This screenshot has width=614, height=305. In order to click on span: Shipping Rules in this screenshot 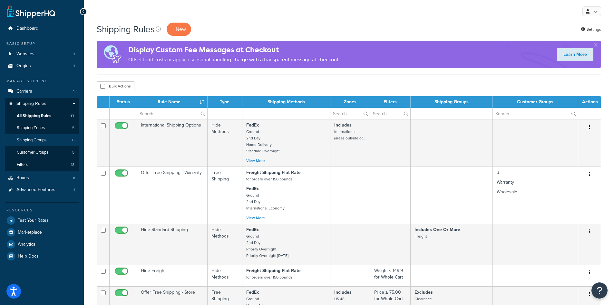, I will do `click(31, 104)`.